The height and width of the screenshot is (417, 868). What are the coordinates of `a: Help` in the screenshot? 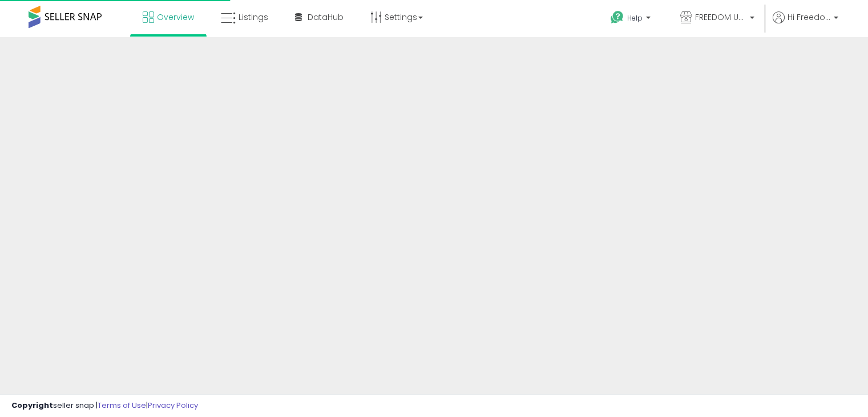 It's located at (632, 19).